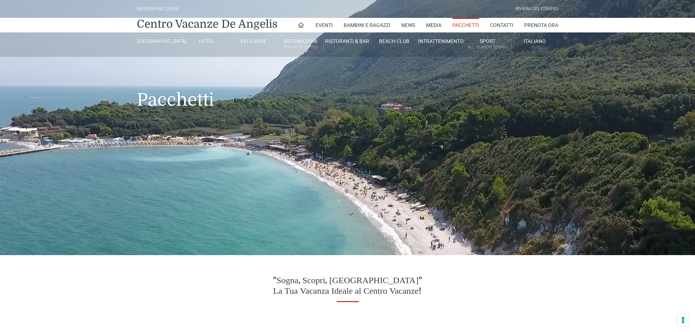 Image resolution: width=695 pixels, height=332 pixels. What do you see at coordinates (408, 25) in the screenshot?
I see `a: News` at bounding box center [408, 25].